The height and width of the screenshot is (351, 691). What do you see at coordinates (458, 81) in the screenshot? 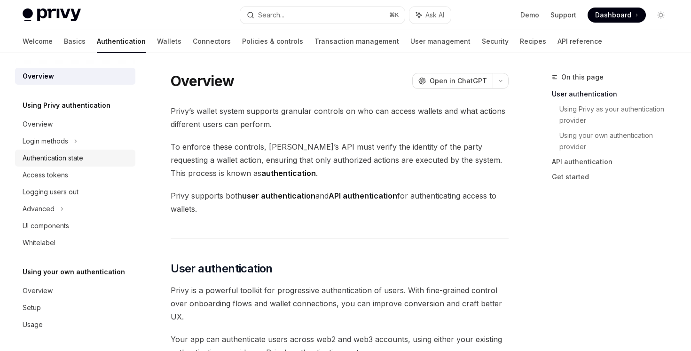
I see `span: Open in ChatGPT` at bounding box center [458, 81].